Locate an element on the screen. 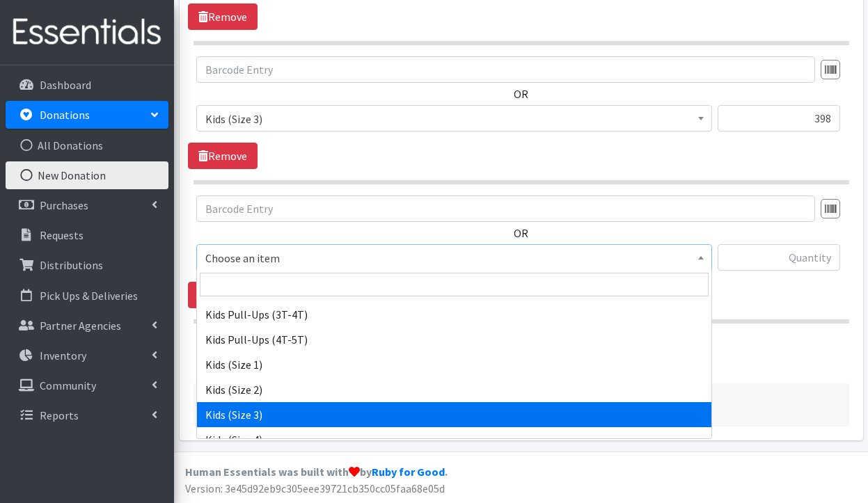 The width and height of the screenshot is (868, 503). p: Partner Agencies is located at coordinates (80, 326).